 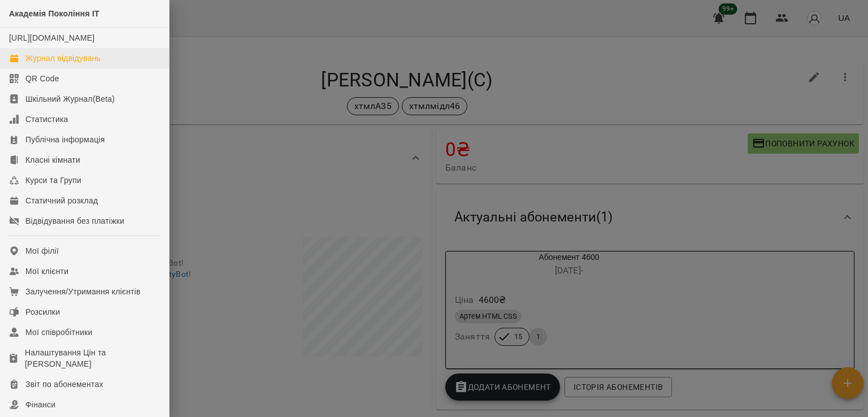 I want to click on span: Академія Покоління ІТ, so click(x=54, y=13).